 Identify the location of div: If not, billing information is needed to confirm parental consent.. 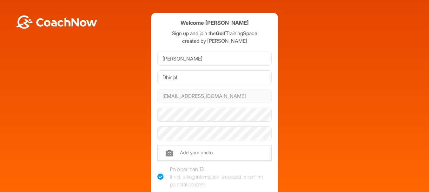
(221, 181).